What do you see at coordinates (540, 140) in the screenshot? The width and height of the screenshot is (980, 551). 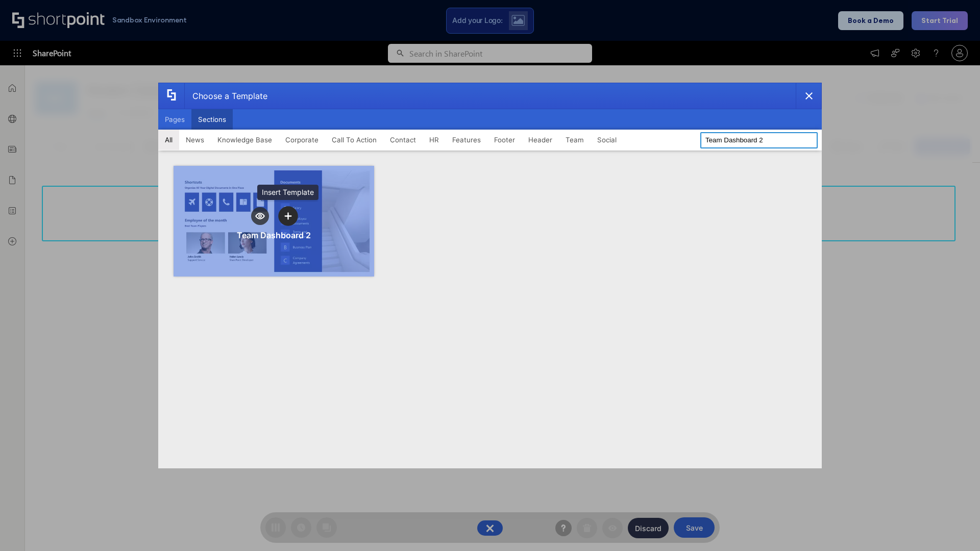 I see `button: Header` at bounding box center [540, 140].